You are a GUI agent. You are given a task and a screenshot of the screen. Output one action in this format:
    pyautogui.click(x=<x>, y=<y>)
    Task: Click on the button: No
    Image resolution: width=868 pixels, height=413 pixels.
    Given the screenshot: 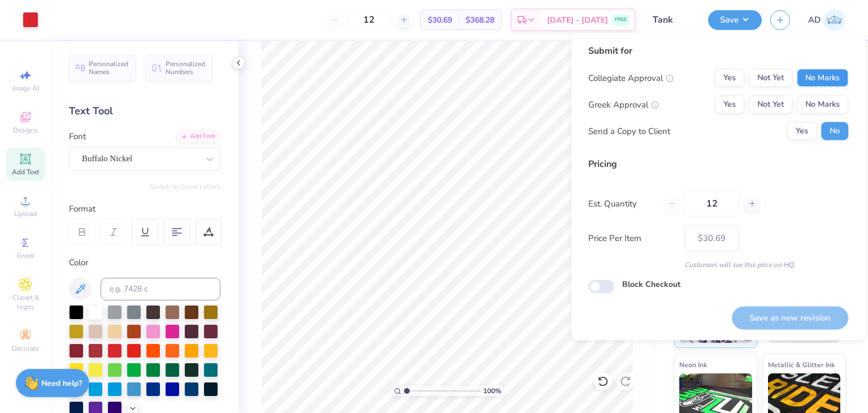 What is the action you would take?
    pyautogui.click(x=834, y=131)
    